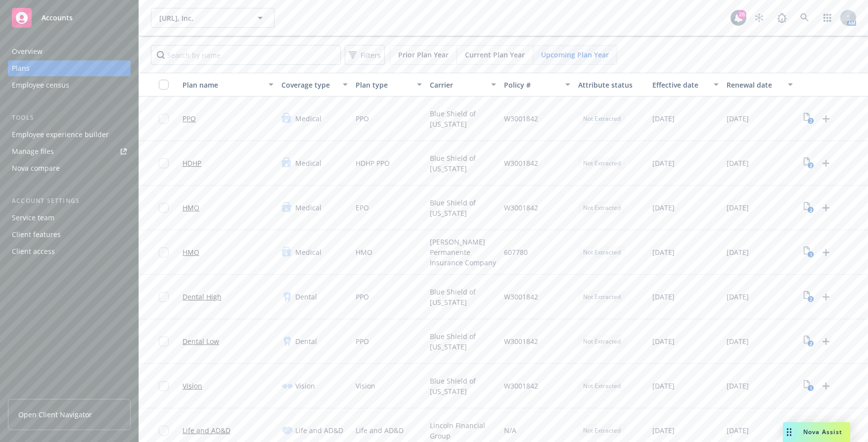 The height and width of the screenshot is (442, 868). What do you see at coordinates (36, 235) in the screenshot?
I see `div: Client features` at bounding box center [36, 235].